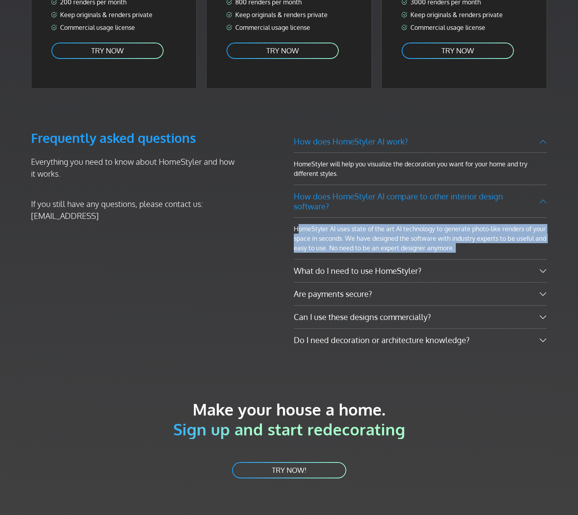 Image resolution: width=578 pixels, height=515 pixels. I want to click on h2: Make your house a home., so click(289, 419).